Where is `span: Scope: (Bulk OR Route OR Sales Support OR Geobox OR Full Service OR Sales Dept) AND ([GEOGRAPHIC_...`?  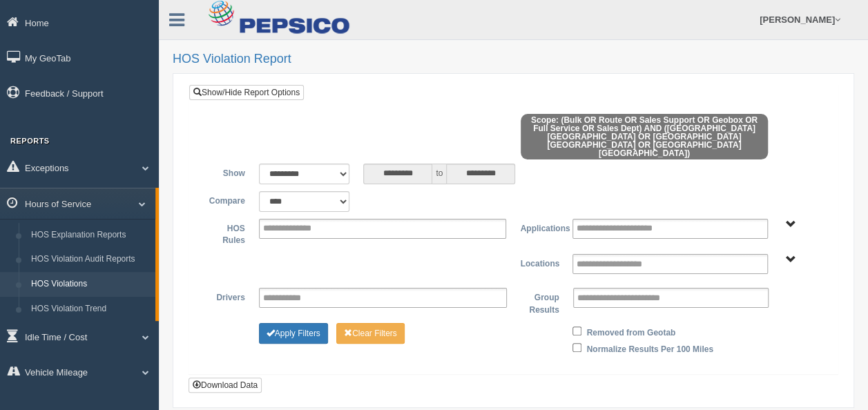 span: Scope: (Bulk OR Route OR Sales Support OR Geobox OR Full Service OR Sales Dept) AND ([GEOGRAPHIC_... is located at coordinates (645, 137).